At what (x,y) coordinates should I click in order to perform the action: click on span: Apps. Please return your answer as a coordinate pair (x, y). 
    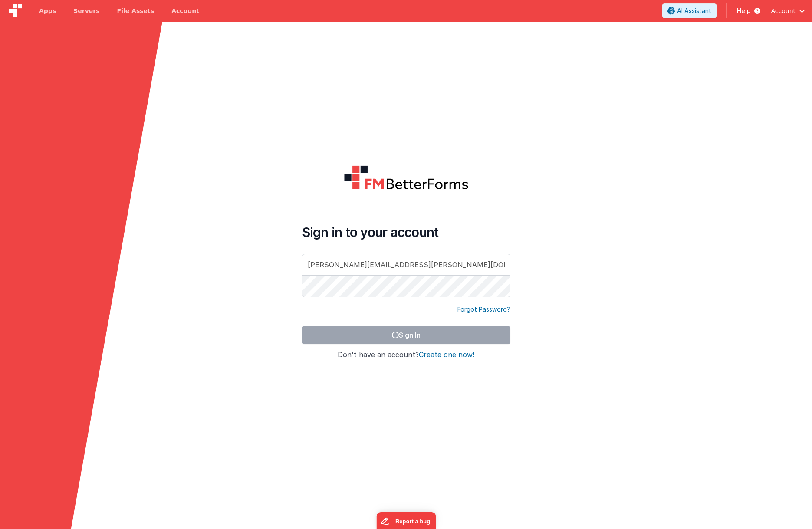
    Looking at the image, I should click on (47, 11).